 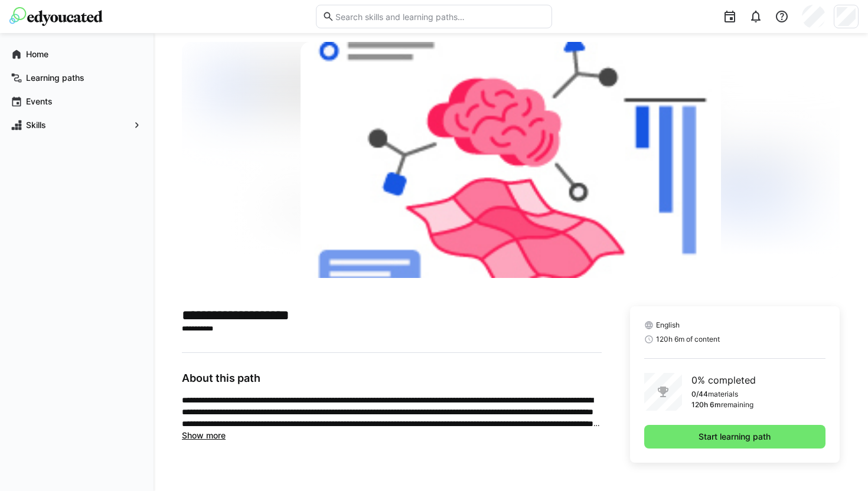 What do you see at coordinates (724, 380) in the screenshot?
I see `p: 0% completed` at bounding box center [724, 380].